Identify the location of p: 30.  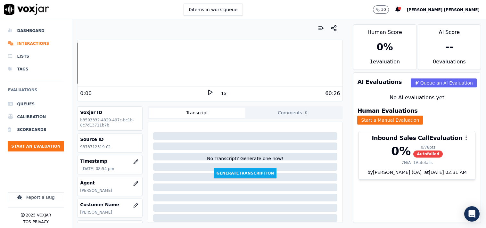
(383, 10).